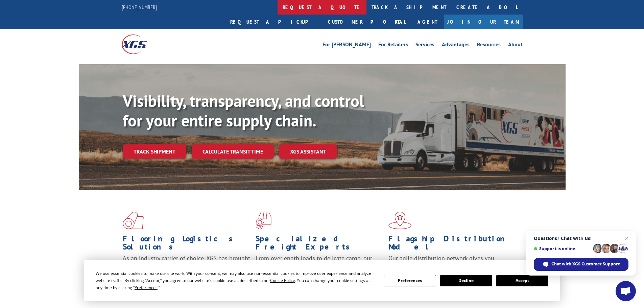 Image resolution: width=644 pixels, height=308 pixels. I want to click on a: Request a pickup, so click(274, 21).